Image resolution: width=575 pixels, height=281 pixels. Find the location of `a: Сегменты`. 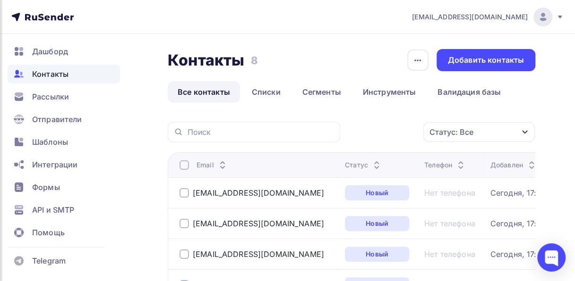

a: Сегменты is located at coordinates (322, 92).